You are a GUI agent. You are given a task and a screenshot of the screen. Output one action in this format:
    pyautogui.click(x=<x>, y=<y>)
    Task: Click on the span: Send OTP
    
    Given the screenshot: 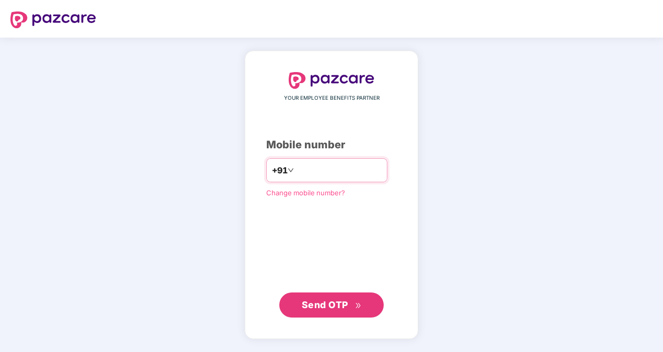 What is the action you would take?
    pyautogui.click(x=325, y=305)
    